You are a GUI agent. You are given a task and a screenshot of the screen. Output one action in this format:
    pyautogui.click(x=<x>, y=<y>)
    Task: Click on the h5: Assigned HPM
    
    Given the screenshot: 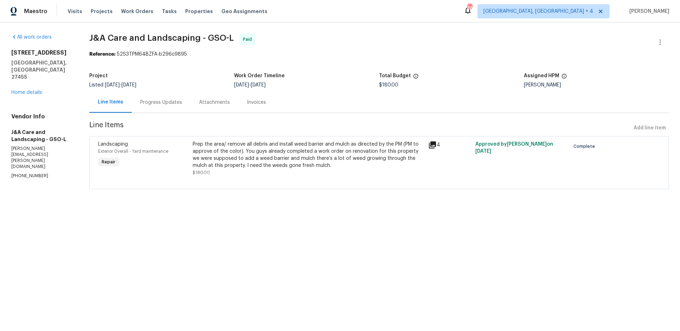 What is the action you would take?
    pyautogui.click(x=541, y=76)
    